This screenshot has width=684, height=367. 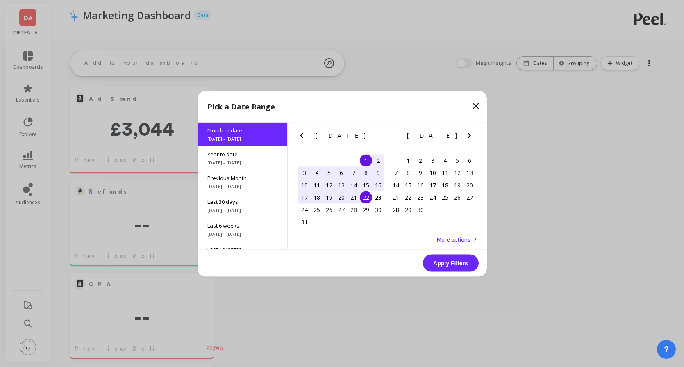 I want to click on span: Last 6 weeks, so click(x=242, y=225).